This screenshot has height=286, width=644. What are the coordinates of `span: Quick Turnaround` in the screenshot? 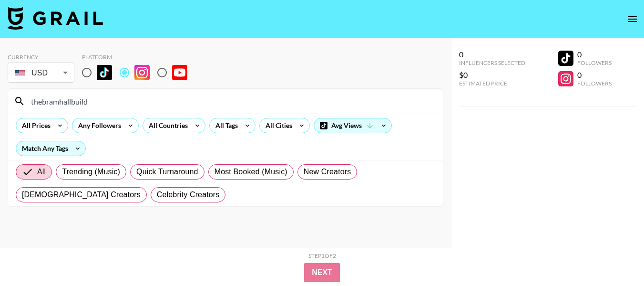 It's located at (168, 172).